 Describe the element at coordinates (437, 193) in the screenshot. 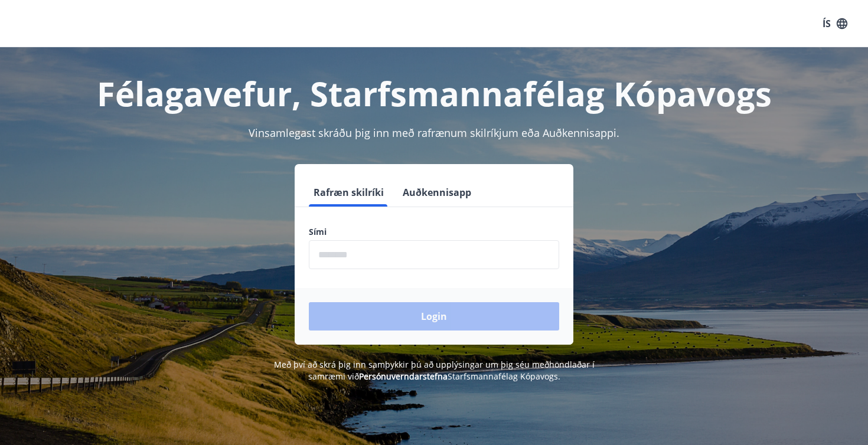

I see `button: Auðkennisapp` at that location.